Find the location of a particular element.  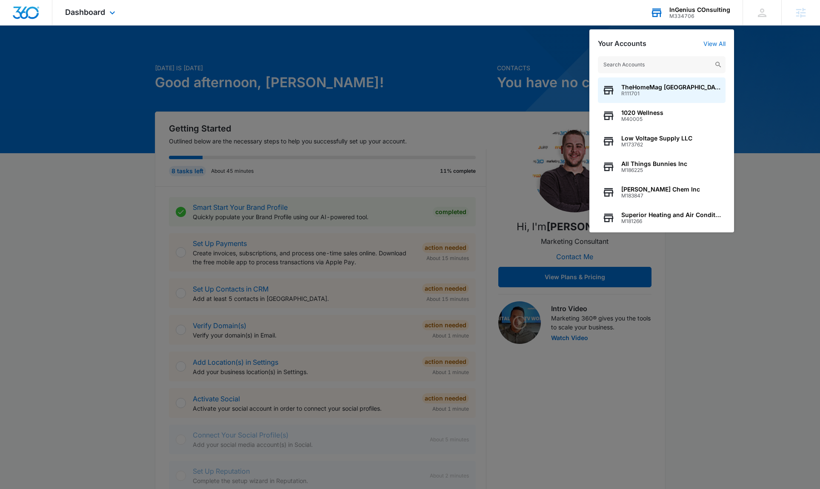

span: 1020 Wellness is located at coordinates (642, 113).